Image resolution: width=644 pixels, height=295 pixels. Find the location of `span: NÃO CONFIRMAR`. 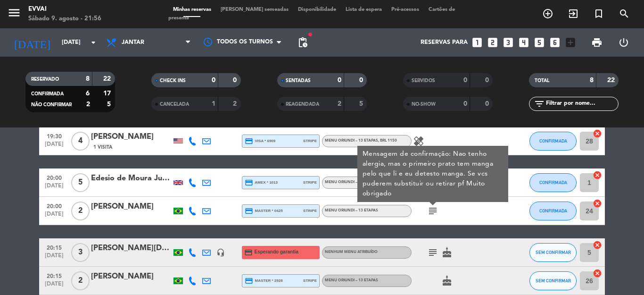

span: NÃO CONFIRMAR is located at coordinates (51, 105).